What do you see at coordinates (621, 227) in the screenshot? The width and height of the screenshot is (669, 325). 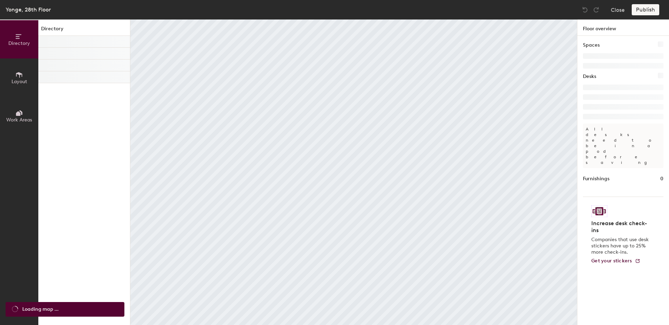 I see `h4: Increase desk check-ins` at bounding box center [621, 227].